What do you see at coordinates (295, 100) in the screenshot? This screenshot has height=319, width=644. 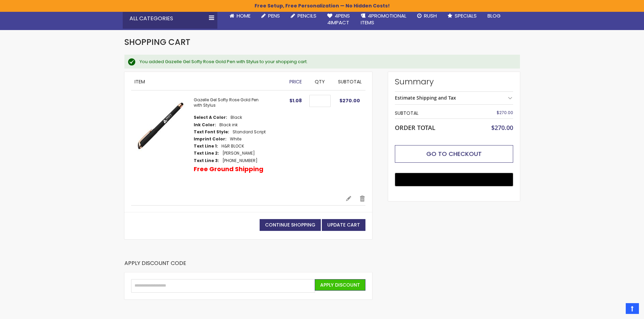 I see `span: $1.08` at bounding box center [295, 100].